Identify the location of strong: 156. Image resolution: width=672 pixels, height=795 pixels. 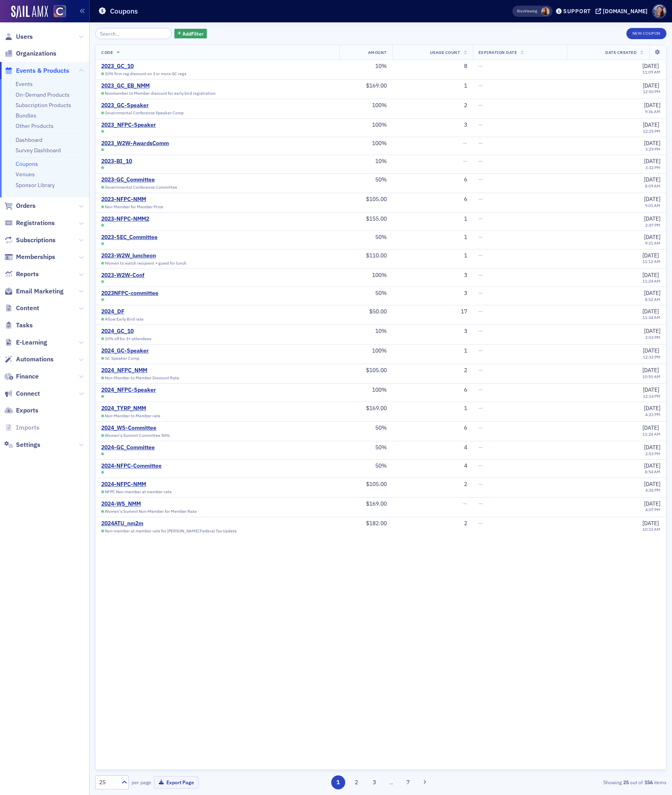
(648, 782).